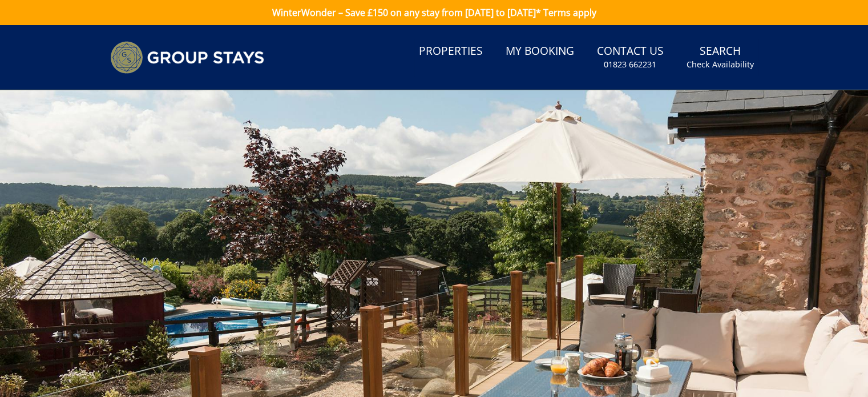  Describe the element at coordinates (720, 64) in the screenshot. I see `small: Check Availability` at that location.